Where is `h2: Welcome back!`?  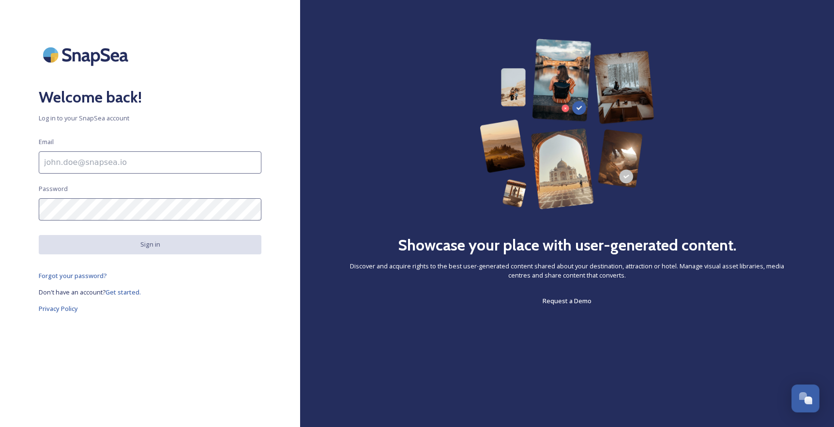
h2: Welcome back! is located at coordinates (150, 97).